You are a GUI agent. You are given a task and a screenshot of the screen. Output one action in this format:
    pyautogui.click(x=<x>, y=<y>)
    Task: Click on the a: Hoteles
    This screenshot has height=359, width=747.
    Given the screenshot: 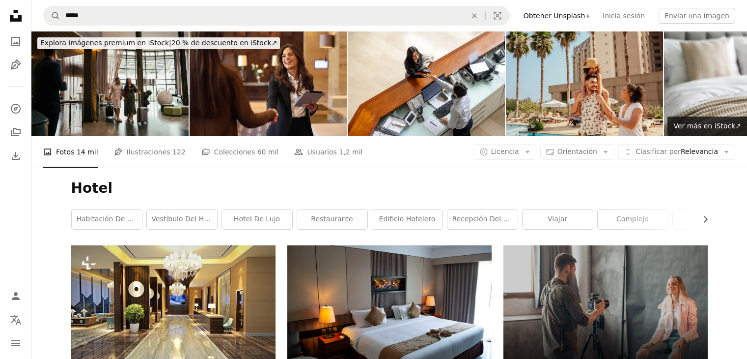 What is the action you would take?
    pyautogui.click(x=708, y=219)
    